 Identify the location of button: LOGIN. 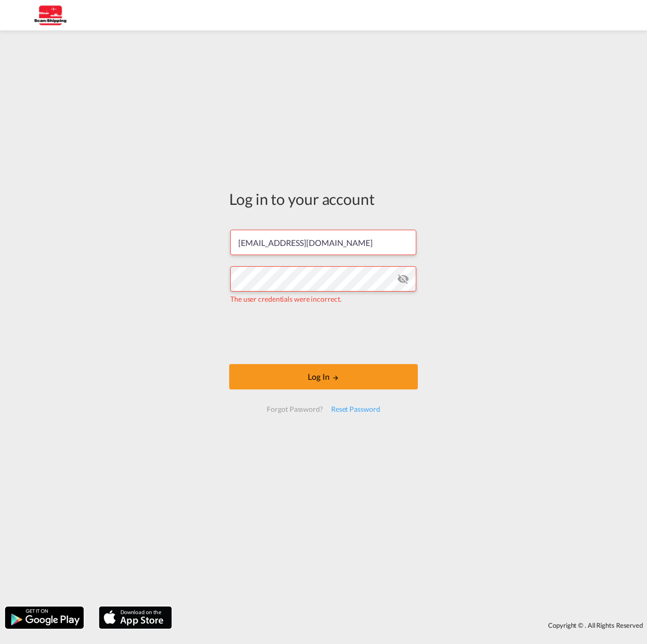
(323, 377).